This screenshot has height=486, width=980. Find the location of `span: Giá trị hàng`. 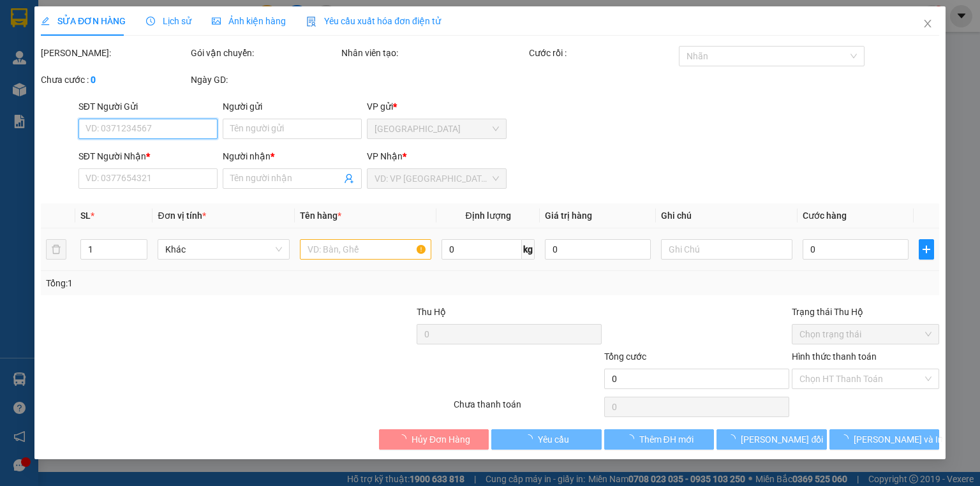

span: Giá trị hàng is located at coordinates (568, 215).